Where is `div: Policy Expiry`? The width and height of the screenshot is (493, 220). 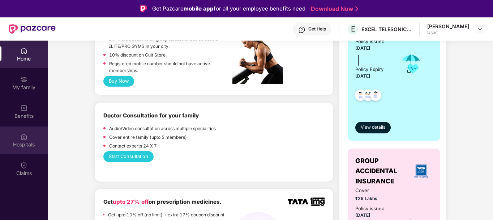
div: Policy Expiry is located at coordinates (370, 69).